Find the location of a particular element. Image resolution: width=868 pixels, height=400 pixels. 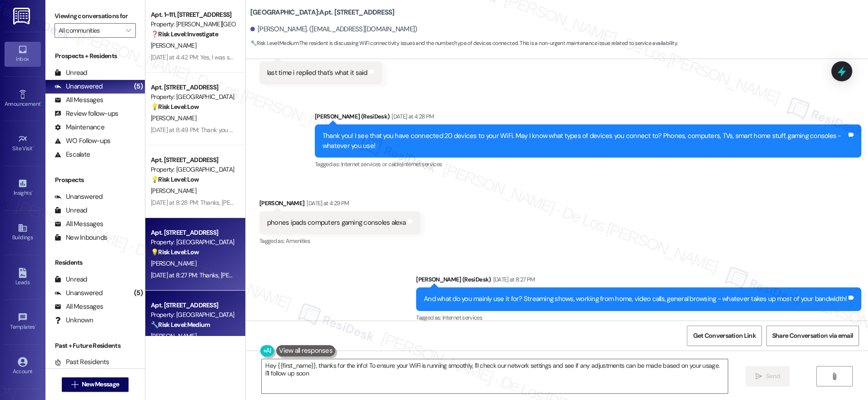

div: Past Residents is located at coordinates (82, 362).